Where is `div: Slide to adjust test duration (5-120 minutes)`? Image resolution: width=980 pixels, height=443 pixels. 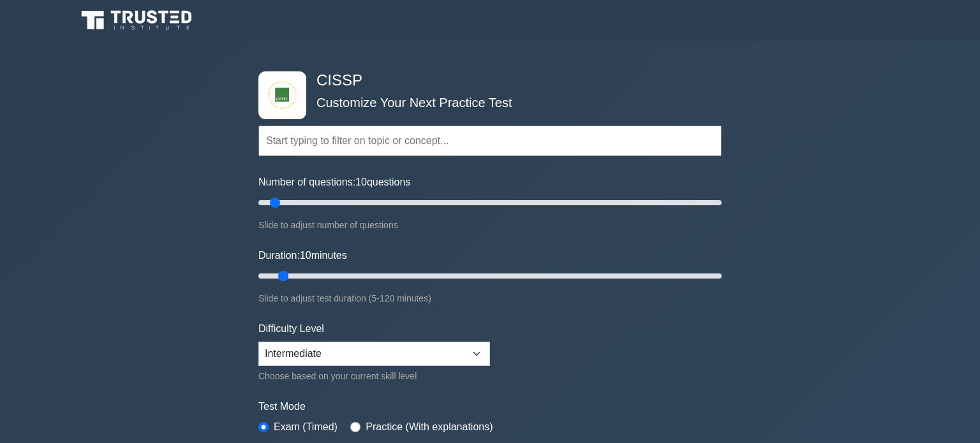
div: Slide to adjust test duration (5-120 minutes) is located at coordinates (490, 299).